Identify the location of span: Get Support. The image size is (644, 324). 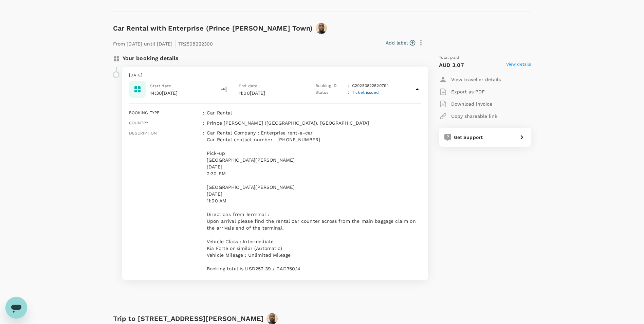
(469, 137).